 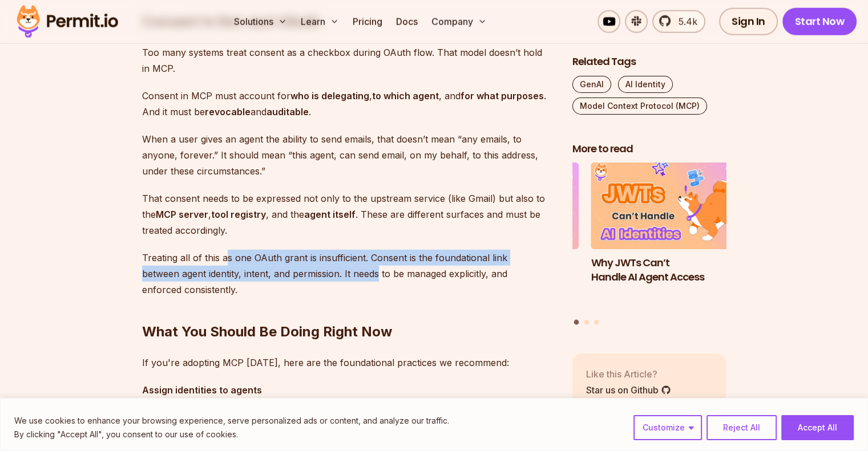 I want to click on button: Go to slide 3, so click(x=596, y=322).